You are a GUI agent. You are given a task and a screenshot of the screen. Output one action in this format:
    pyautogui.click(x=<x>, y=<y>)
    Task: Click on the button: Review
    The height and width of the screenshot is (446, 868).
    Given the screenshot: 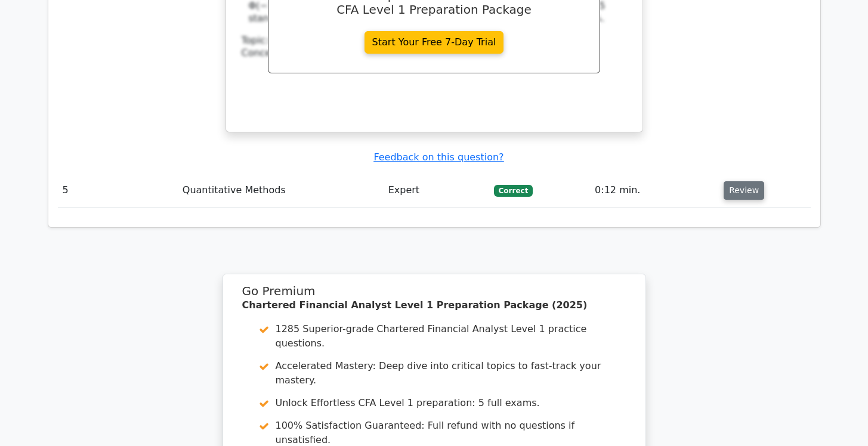 What is the action you would take?
    pyautogui.click(x=744, y=190)
    